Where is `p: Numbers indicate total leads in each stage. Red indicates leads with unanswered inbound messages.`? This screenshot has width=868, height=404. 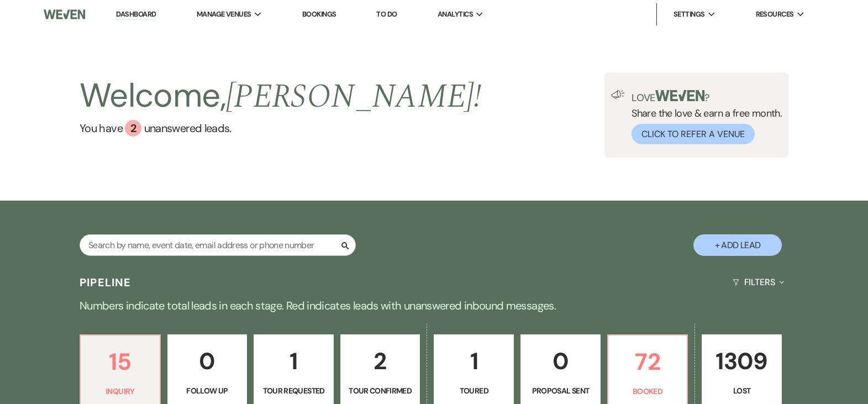 p: Numbers indicate total leads in each stage. Red indicates leads with unanswered inbound messages. is located at coordinates (434, 305).